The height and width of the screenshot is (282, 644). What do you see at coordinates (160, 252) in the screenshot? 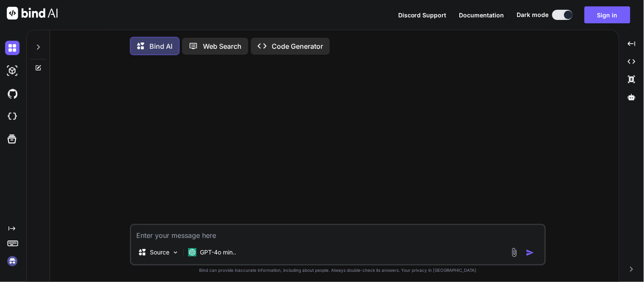
I see `p: Source` at bounding box center [160, 252].